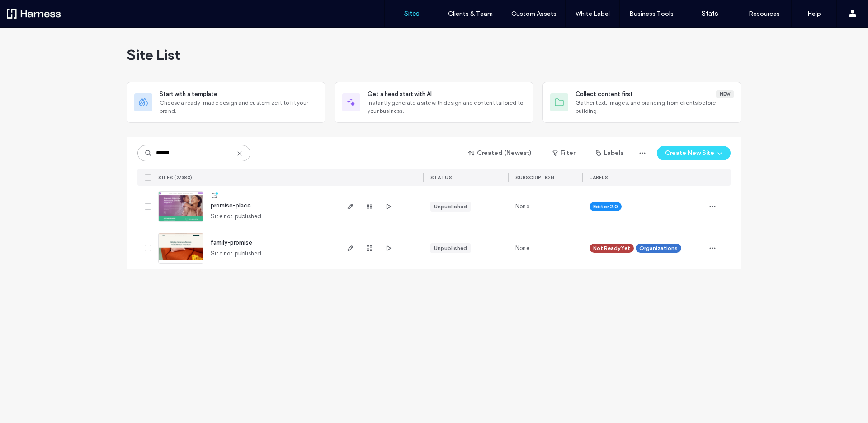  Describe the element at coordinates (153, 54) in the screenshot. I see `span: Site List` at that location.